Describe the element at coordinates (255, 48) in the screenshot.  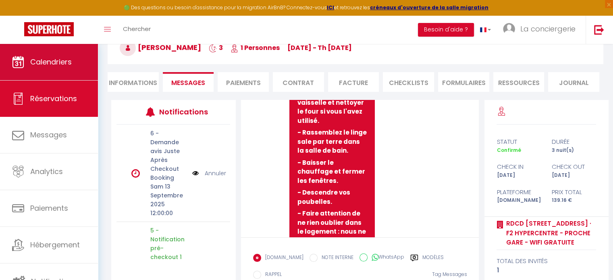
I see `span: 1 Personnes` at that location.